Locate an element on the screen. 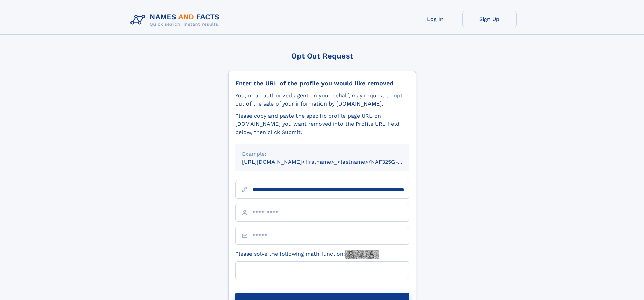  div: You, or an authorized agent on your behalf, may request to opt-out of the sale of your informatio... is located at coordinates (322, 100).